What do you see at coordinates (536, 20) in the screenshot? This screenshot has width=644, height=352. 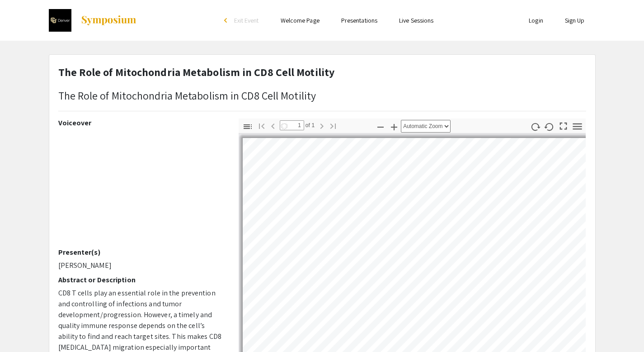 I see `a: Login` at bounding box center [536, 20].